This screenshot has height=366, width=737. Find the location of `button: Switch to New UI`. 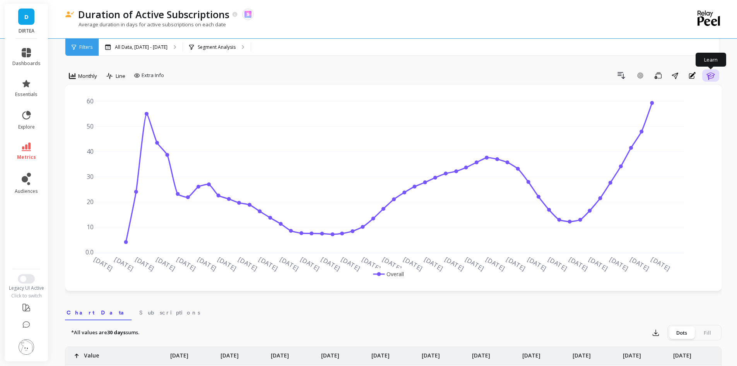

button: Switch to New UI is located at coordinates (26, 279).